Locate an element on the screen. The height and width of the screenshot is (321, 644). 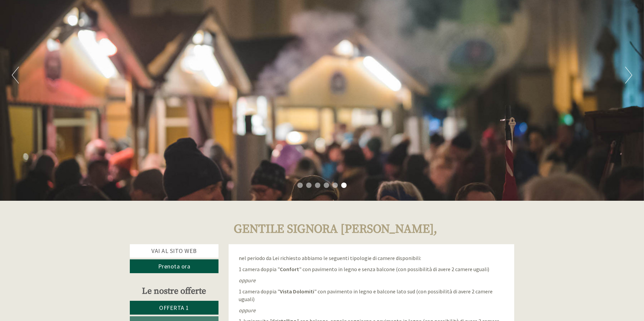
a: Prenota ora is located at coordinates (174, 266).